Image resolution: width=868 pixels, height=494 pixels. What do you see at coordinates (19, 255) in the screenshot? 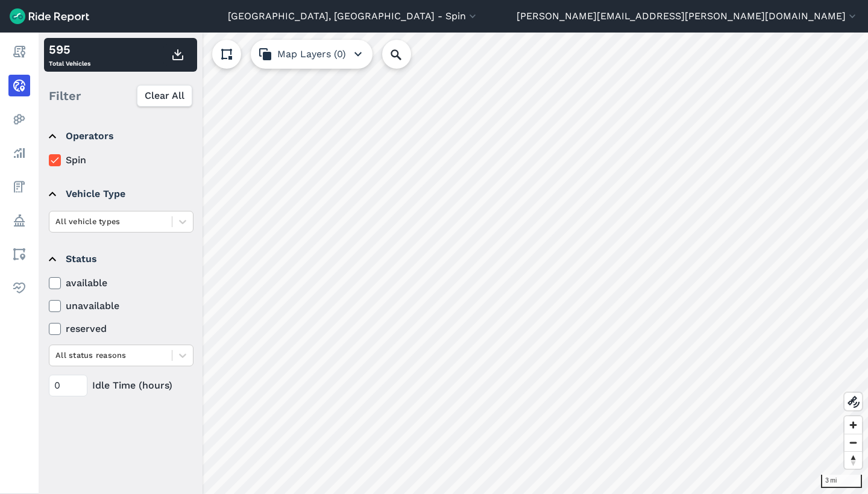
I see `a: Areas` at bounding box center [19, 255].